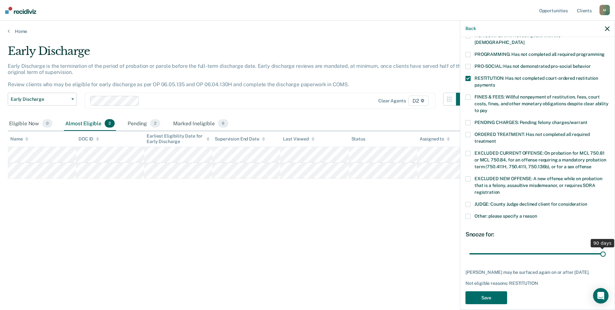 This screenshot has height=310, width=615. What do you see at coordinates (541, 104) in the screenshot?
I see `span: FINES & FEES: Willful nonpayment of restitution, fees, court costs, fines, and other monetary obl...` at bounding box center [541, 104].